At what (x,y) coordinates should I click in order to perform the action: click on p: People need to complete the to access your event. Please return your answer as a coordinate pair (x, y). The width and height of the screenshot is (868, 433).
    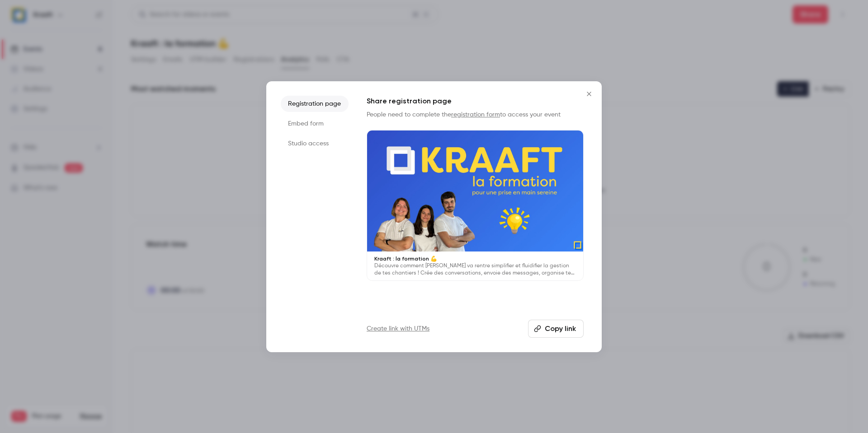
    Looking at the image, I should click on (475, 114).